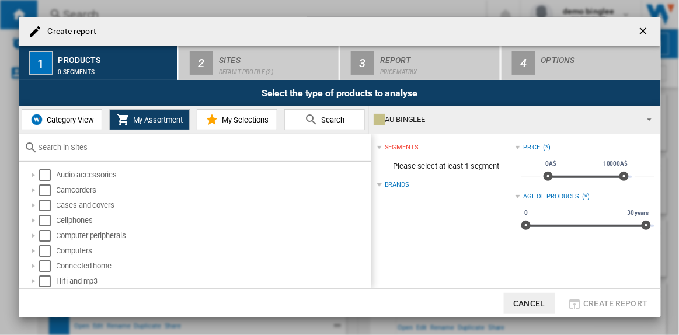 The width and height of the screenshot is (679, 335). I want to click on div: Brands, so click(397, 185).